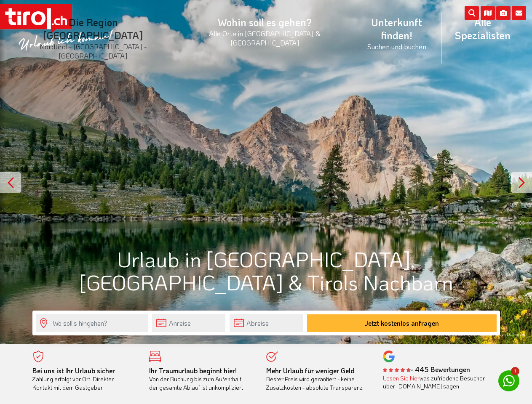 The width and height of the screenshot is (532, 404). What do you see at coordinates (515, 371) in the screenshot?
I see `span: 1` at bounding box center [515, 371].